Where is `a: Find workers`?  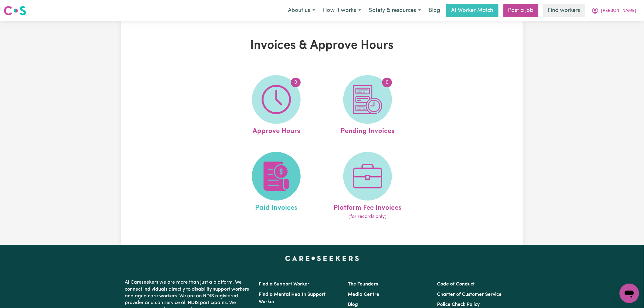
a: Find workers is located at coordinates (564, 11).